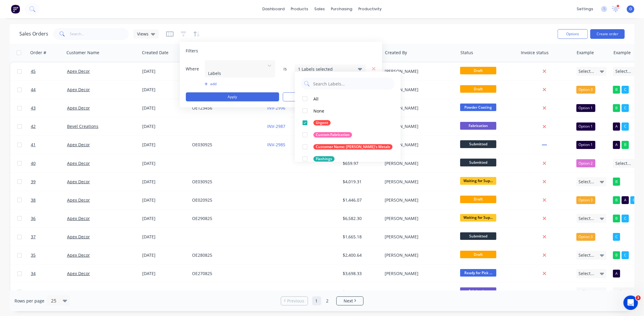  What do you see at coordinates (33, 237) in the screenshot?
I see `span: 37` at bounding box center [33, 237].